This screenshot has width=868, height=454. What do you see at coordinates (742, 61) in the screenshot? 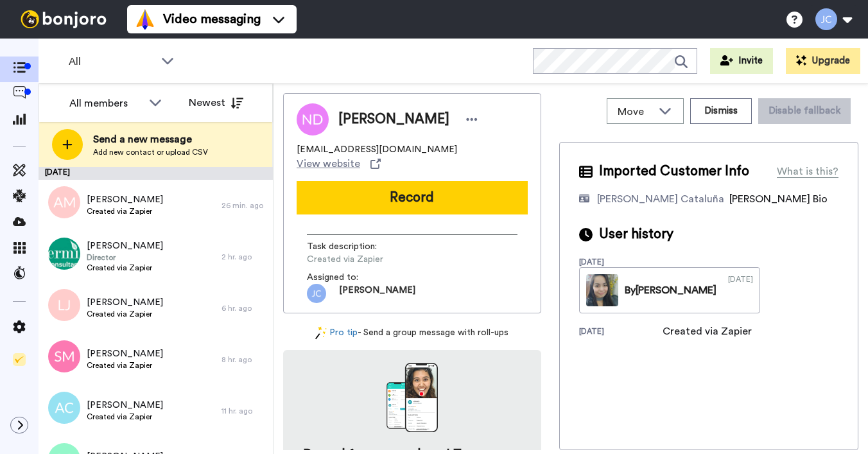
I see `button: Invite` at bounding box center [742, 61].